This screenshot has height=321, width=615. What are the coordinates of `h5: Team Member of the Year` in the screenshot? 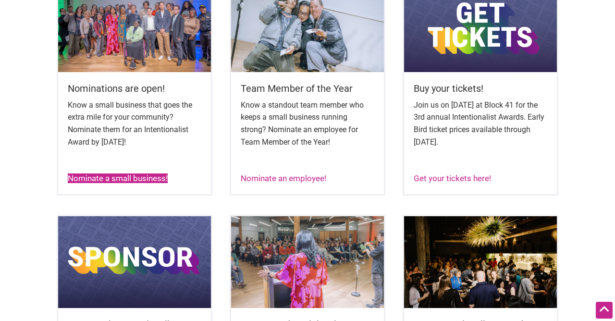 It's located at (308, 88).